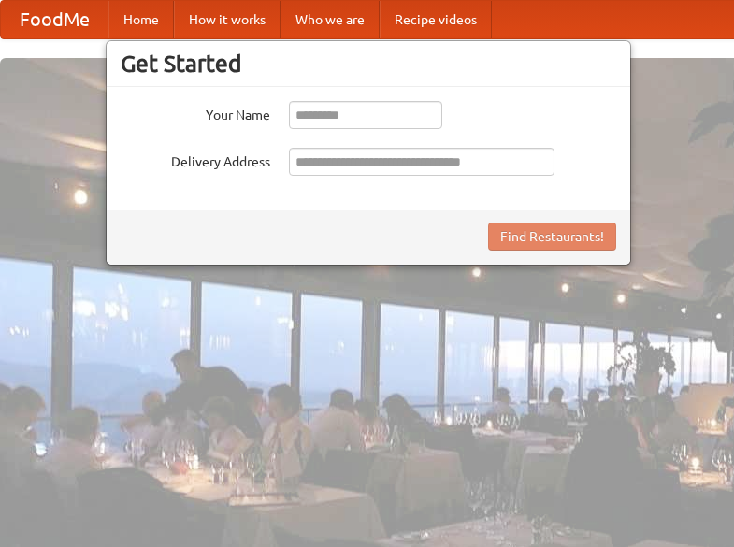 The height and width of the screenshot is (547, 734). What do you see at coordinates (368, 64) in the screenshot?
I see `h3: Get Started` at bounding box center [368, 64].